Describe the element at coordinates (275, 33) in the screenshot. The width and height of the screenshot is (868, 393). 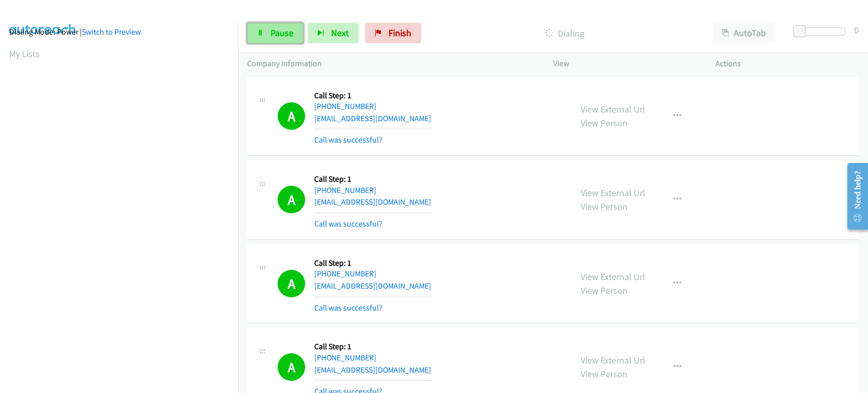
I see `a: Pause` at that location.